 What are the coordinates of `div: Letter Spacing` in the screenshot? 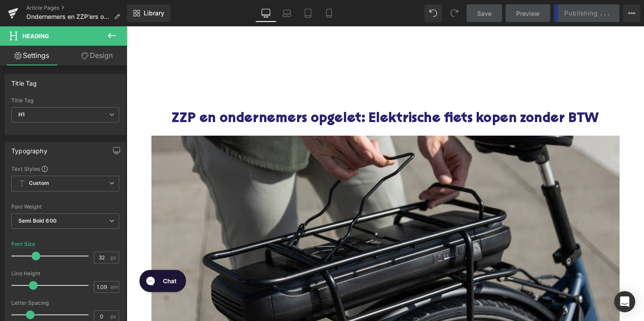 It's located at (66, 303).